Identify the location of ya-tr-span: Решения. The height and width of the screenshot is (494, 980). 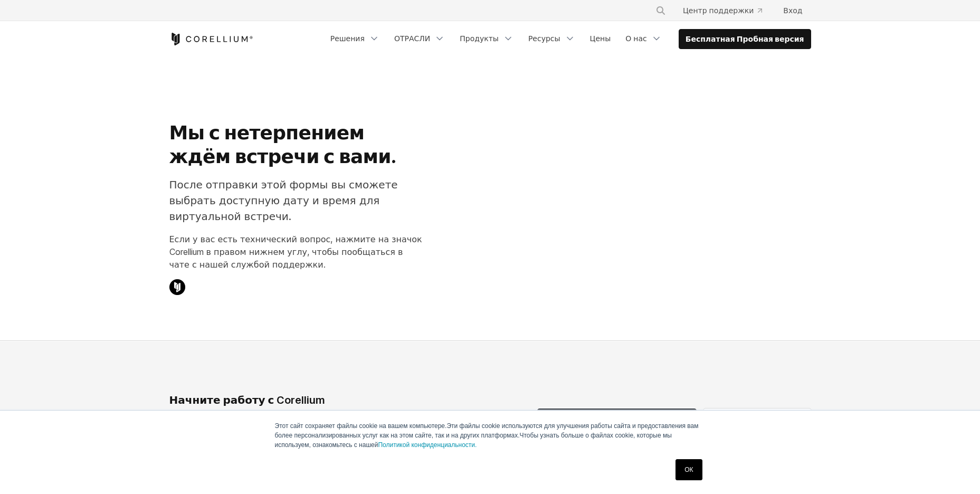
(347, 38).